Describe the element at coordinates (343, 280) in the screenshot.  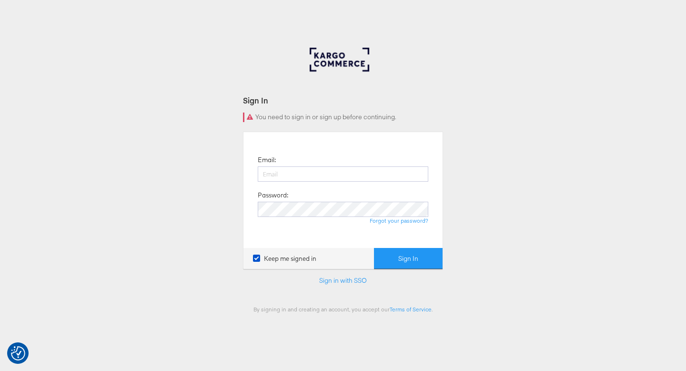
I see `a: Sign in with SSO` at that location.